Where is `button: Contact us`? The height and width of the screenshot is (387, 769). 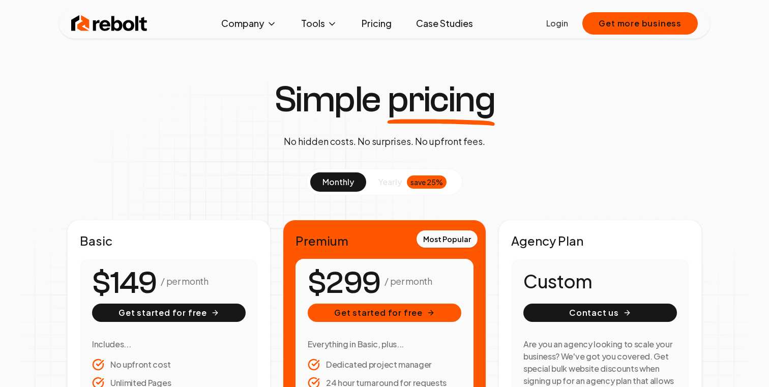 button: Contact us is located at coordinates (600, 313).